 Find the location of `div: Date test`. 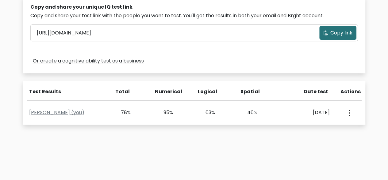

div: Date test is located at coordinates (309, 91).